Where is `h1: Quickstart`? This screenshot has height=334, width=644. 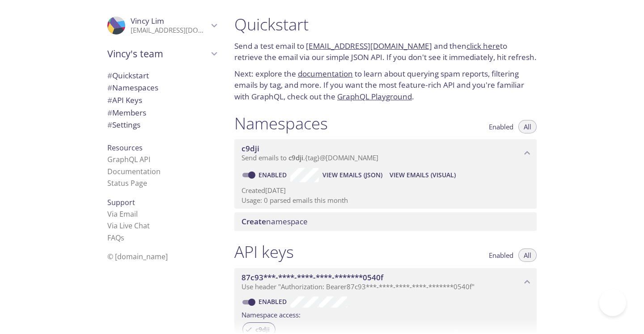
h1: Quickstart is located at coordinates (385, 24).